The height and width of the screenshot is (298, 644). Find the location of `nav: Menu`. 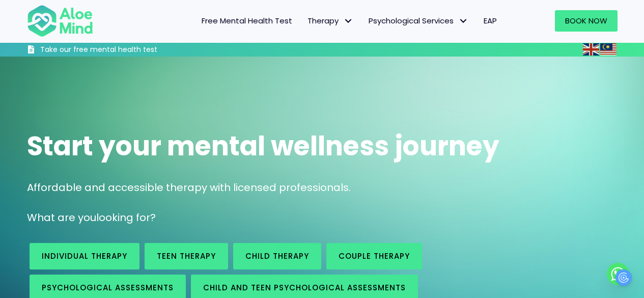

nav: Menu is located at coordinates (305, 21).